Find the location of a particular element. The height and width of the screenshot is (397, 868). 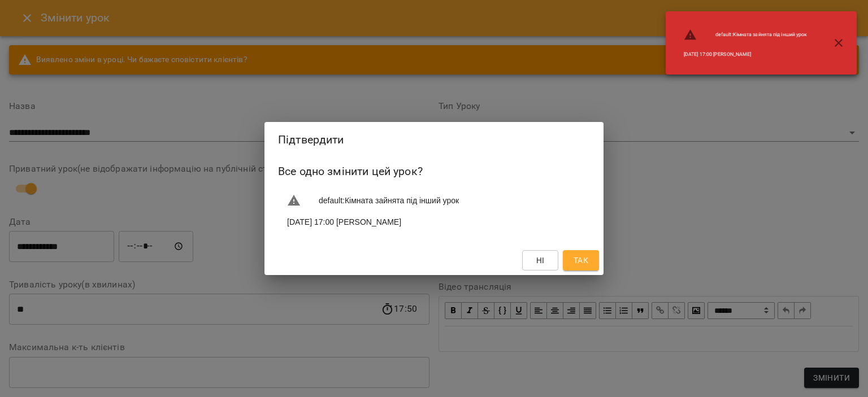

h2: Підтвердити is located at coordinates (434, 140).